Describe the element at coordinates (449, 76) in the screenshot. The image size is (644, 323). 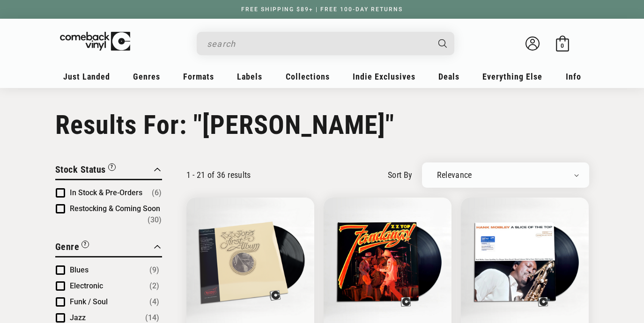
I see `span: Deals` at that location.